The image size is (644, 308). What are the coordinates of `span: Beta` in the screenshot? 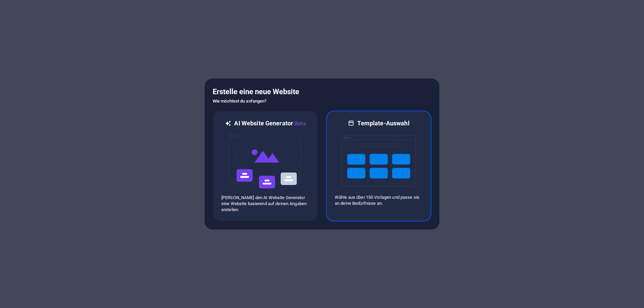 It's located at (299, 123).